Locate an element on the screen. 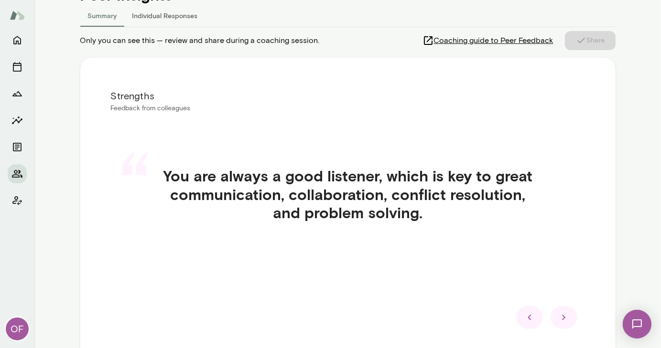 Image resolution: width=661 pixels, height=348 pixels. button: Individual Responses is located at coordinates (165, 15).